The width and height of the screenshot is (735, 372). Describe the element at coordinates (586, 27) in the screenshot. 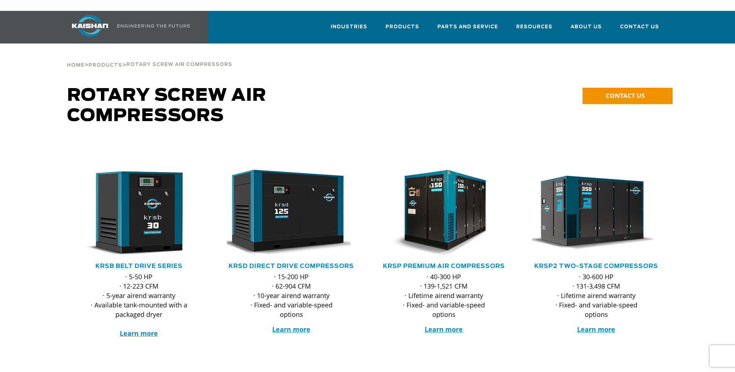

I see `span: About Us` at that location.